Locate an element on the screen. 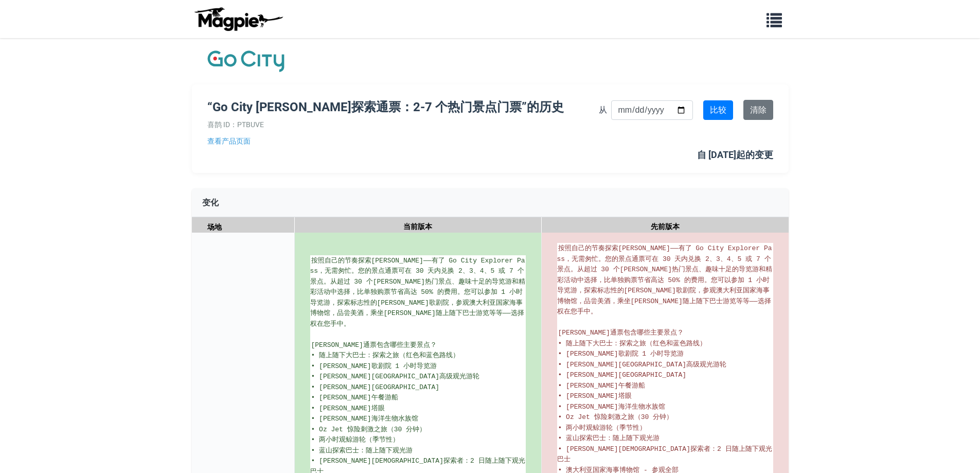 This screenshot has height=473, width=980. font: 查看产品页面 is located at coordinates (229, 141).